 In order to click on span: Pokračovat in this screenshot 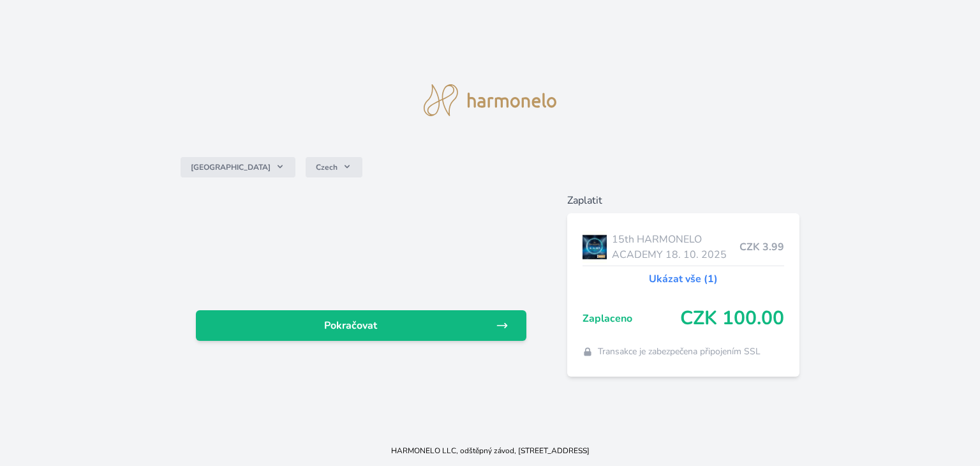, I will do `click(351, 325)`.